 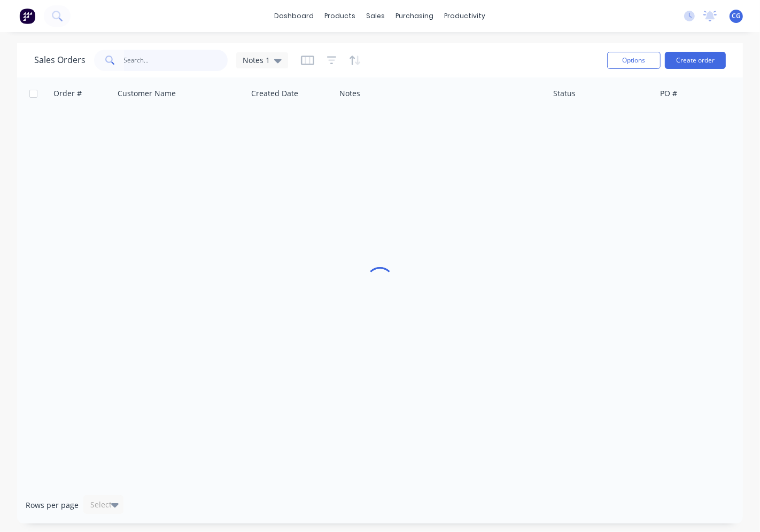 I want to click on h1: Sales Orders, so click(x=60, y=60).